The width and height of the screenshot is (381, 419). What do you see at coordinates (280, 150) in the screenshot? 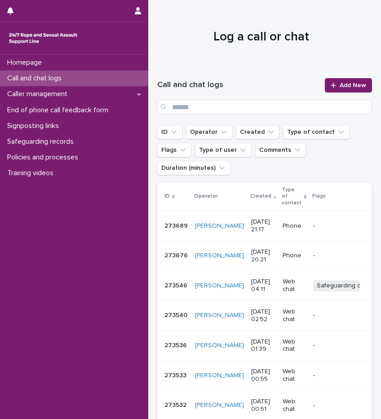
I see `button: Comments` at bounding box center [280, 150].